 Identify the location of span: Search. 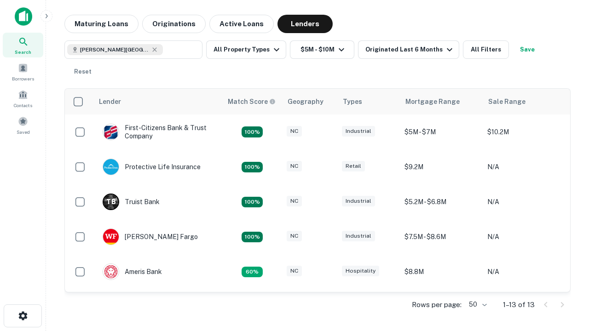
(23, 52).